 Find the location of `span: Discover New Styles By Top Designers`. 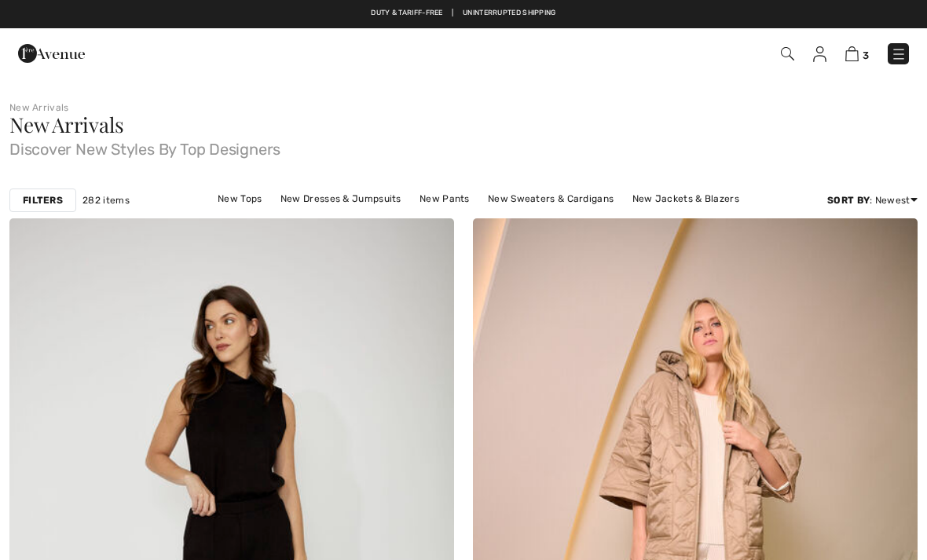

span: Discover New Styles By Top Designers is located at coordinates (464, 146).